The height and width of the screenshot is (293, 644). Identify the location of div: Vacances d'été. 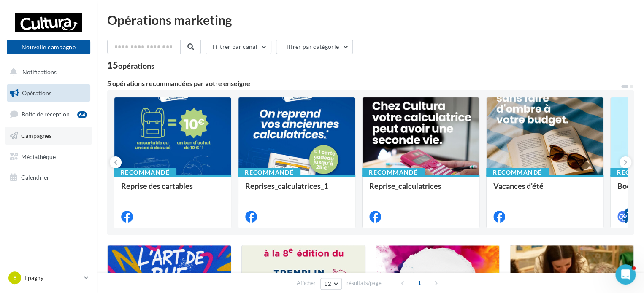
(545, 190).